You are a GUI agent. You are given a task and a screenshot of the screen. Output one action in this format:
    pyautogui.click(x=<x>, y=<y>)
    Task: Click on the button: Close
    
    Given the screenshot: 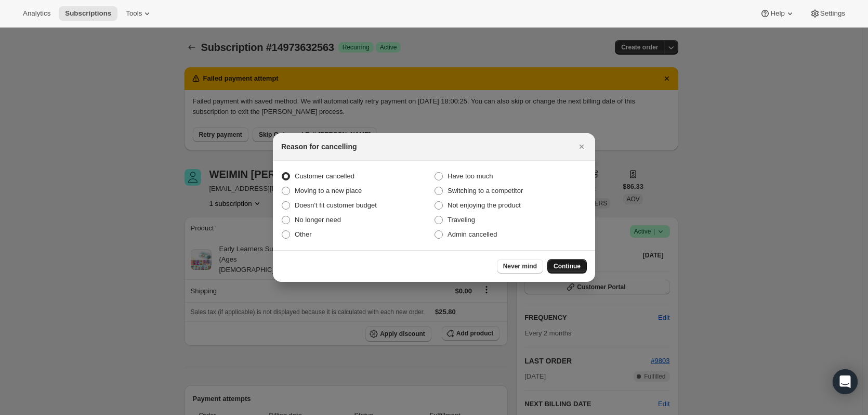 What is the action you would take?
    pyautogui.click(x=582, y=147)
    